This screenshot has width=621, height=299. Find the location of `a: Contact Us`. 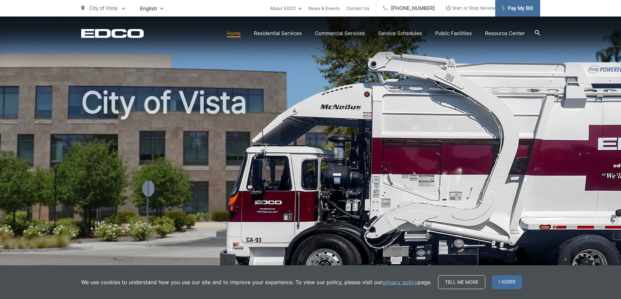

a: Contact Us is located at coordinates (358, 8).